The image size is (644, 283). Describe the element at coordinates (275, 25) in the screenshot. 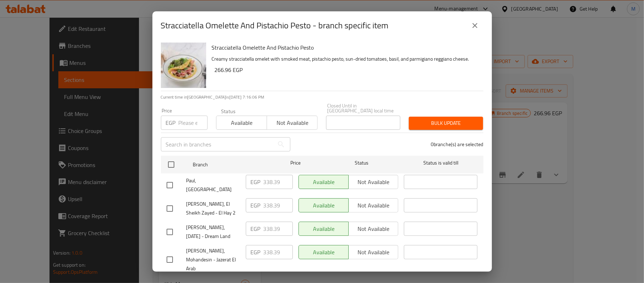

I see `h2: Stracciatella Omelette And Pistachio Pesto - branch specific item` at that location.